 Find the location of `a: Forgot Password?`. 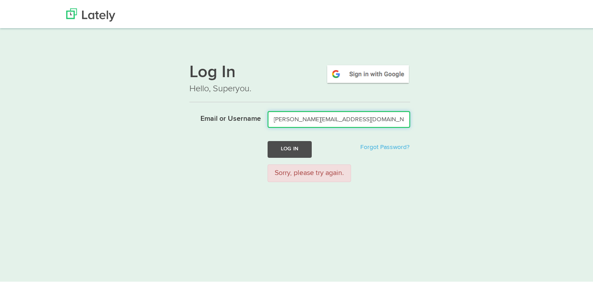

a: Forgot Password? is located at coordinates (385, 146).